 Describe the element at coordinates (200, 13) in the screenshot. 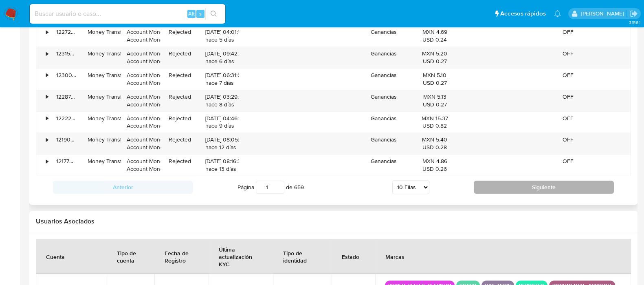

I see `span: s` at that location.